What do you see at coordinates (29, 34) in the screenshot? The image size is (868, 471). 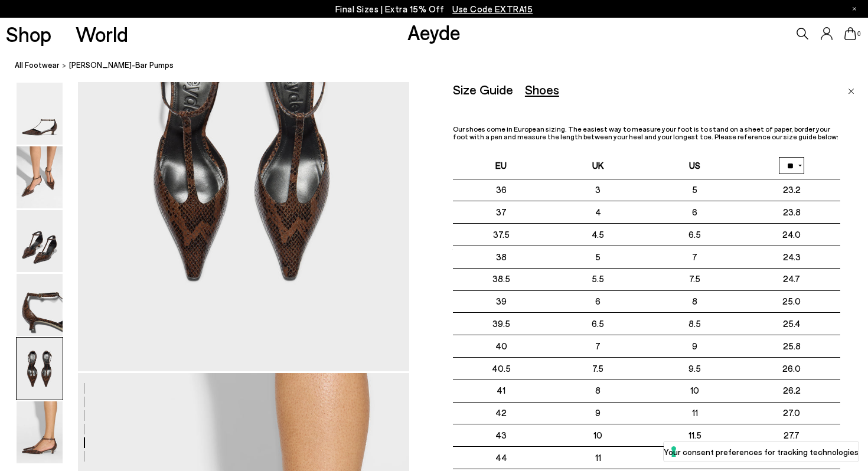 I see `a: Shop` at bounding box center [29, 34].